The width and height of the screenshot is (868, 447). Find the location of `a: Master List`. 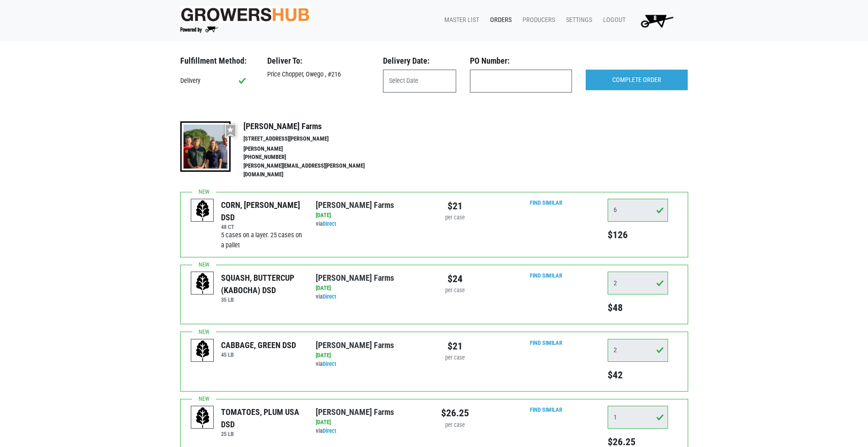

a: Master List is located at coordinates (460, 20).